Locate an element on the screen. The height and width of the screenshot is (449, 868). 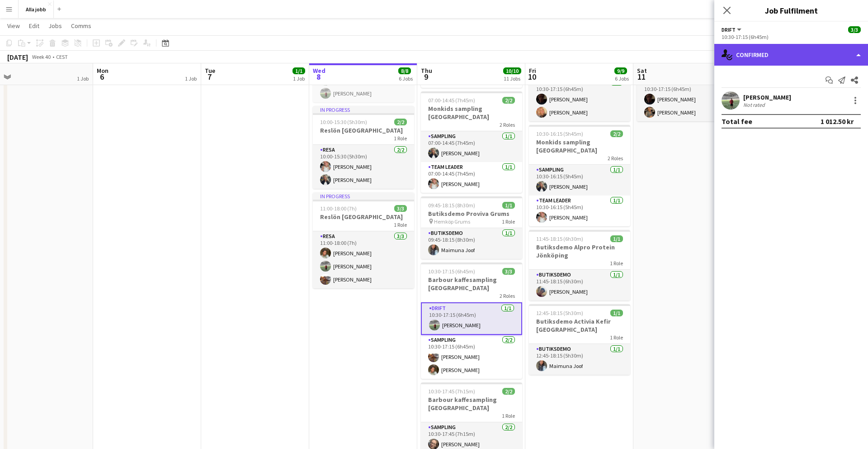
span: View is located at coordinates (13, 26).